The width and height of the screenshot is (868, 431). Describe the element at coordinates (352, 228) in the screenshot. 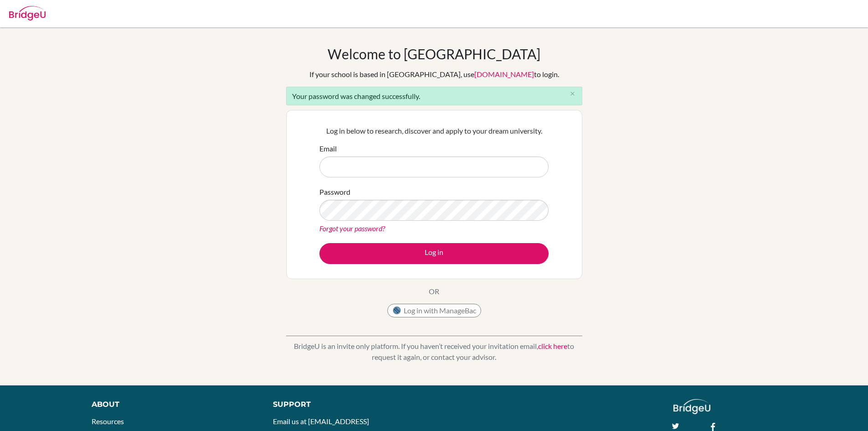

I see `a: Forgot your password?` at that location.